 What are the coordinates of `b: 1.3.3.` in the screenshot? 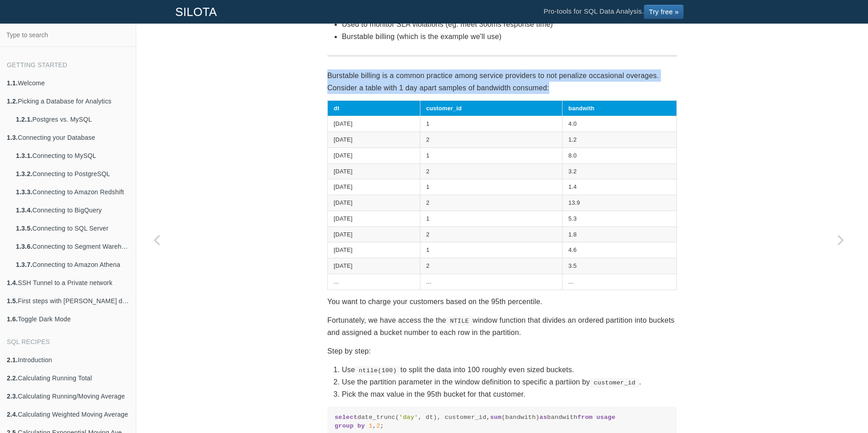 It's located at (24, 192).